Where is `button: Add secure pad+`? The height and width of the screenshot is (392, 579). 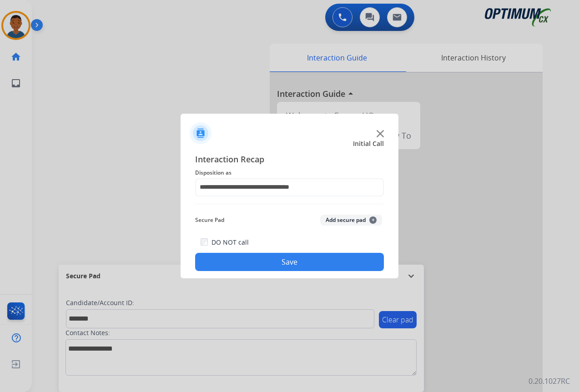 button: Add secure pad+ is located at coordinates (351, 220).